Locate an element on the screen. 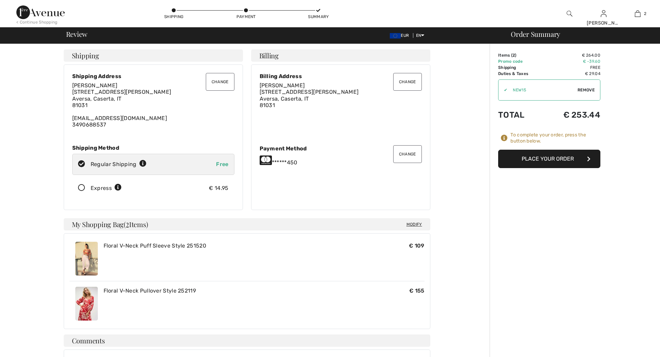  span: ( Items) is located at coordinates (136, 224).